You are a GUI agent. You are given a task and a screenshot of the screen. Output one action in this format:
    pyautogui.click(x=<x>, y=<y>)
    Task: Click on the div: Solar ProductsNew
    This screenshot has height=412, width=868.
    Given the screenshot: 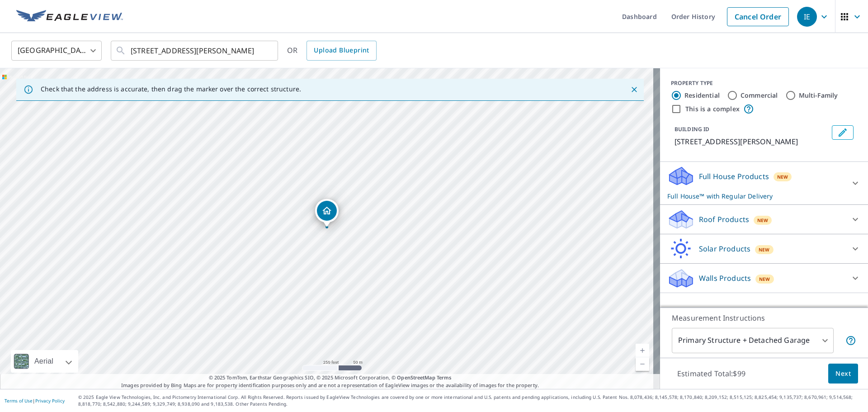 What is the action you would take?
    pyautogui.click(x=764, y=249)
    